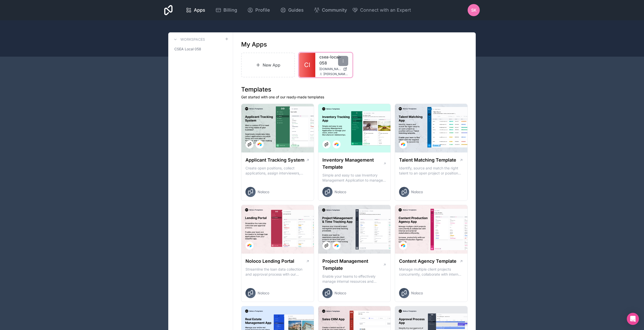 This screenshot has height=330, width=644. What do you see at coordinates (270, 261) in the screenshot?
I see `h1: Noloco Lending Portal` at bounding box center [270, 261].